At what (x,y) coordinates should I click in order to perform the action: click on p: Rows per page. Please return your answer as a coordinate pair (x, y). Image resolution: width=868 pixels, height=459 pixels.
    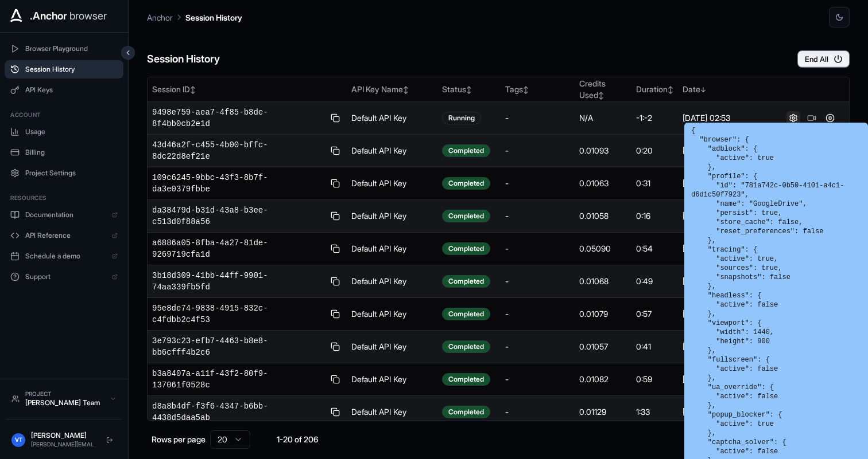
    Looking at the image, I should click on (178, 440).